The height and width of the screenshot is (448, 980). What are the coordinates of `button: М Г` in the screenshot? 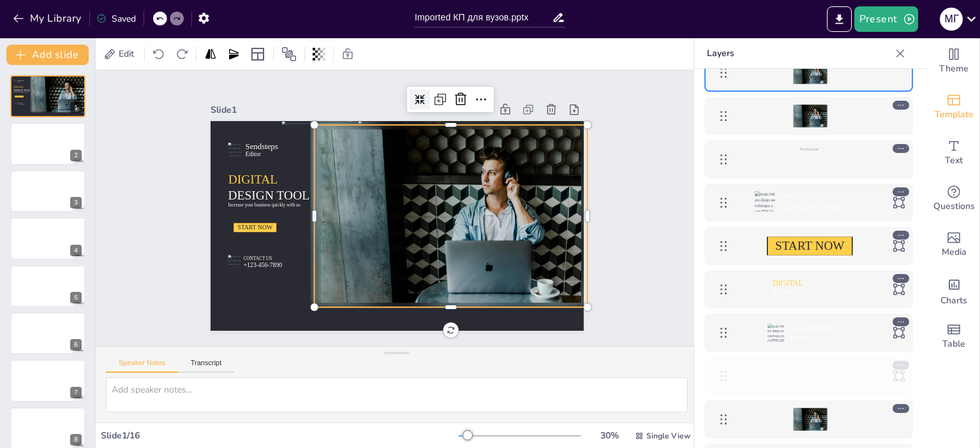 It's located at (951, 19).